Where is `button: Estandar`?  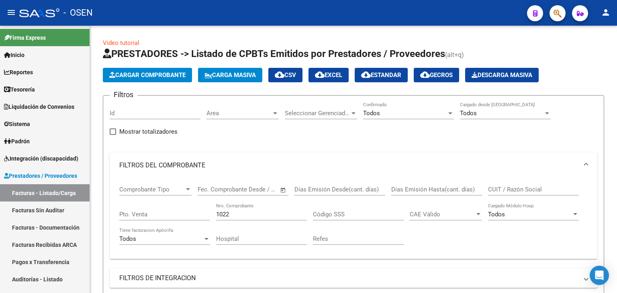
button: Estandar is located at coordinates (381, 75).